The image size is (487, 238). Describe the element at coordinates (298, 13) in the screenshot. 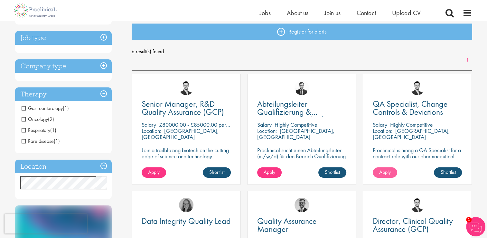

I see `a: About us` at that location.